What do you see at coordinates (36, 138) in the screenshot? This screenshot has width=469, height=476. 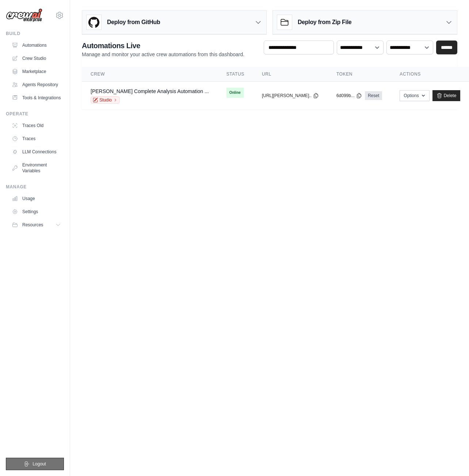 I see `a: Traces` at bounding box center [36, 138].